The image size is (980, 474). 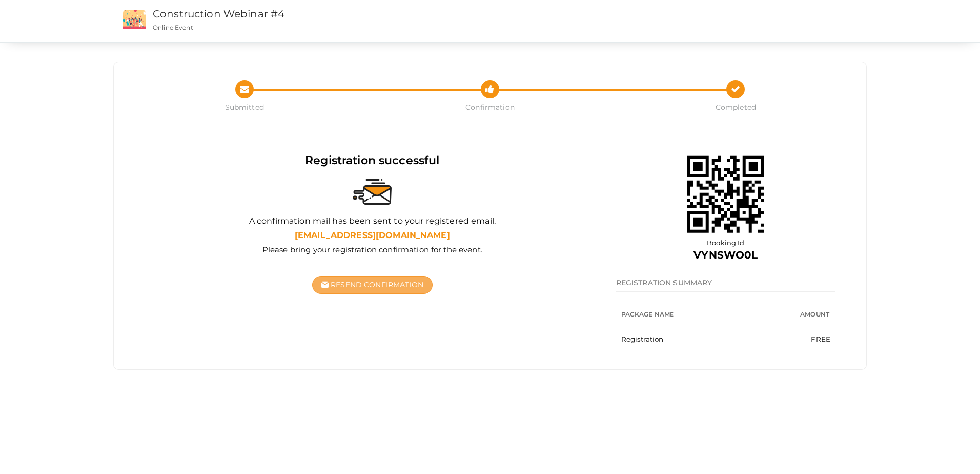 I want to click on img: event2.png, so click(x=135, y=19).